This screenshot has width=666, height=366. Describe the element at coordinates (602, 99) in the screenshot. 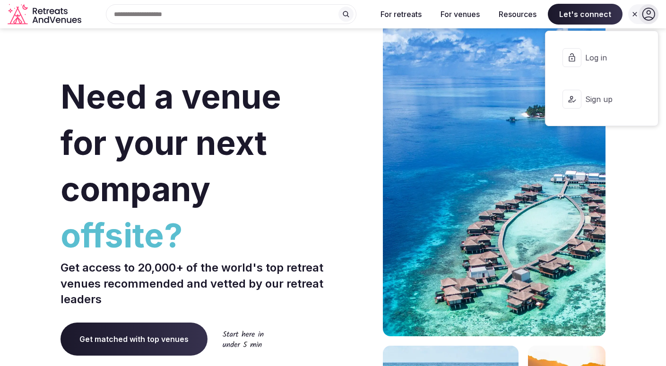

I see `button: Sign up` at that location.